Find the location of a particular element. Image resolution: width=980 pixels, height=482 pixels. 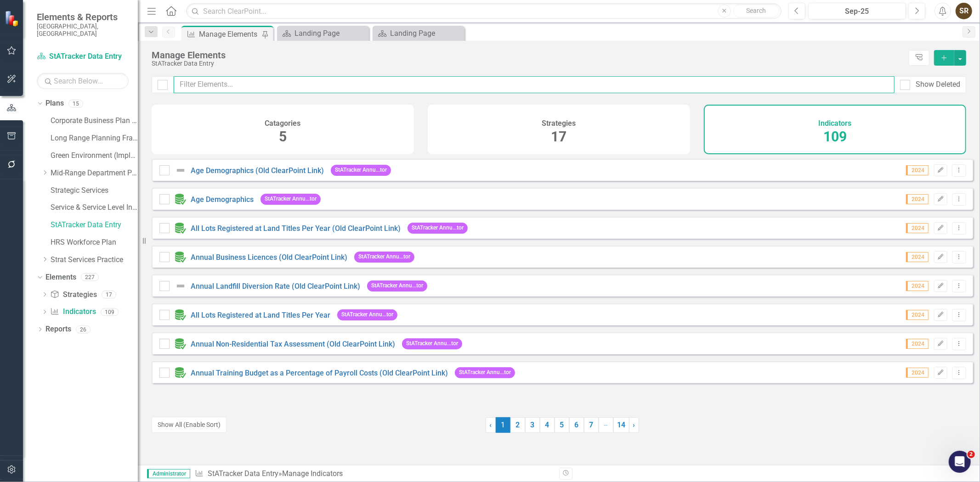

a: Strategies is located at coordinates (73, 294).